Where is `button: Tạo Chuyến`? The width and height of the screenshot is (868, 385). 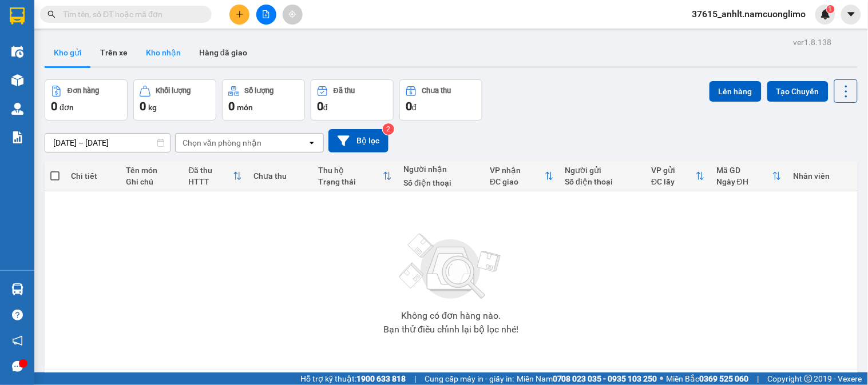
button: Tạo Chuyến is located at coordinates (797, 91).